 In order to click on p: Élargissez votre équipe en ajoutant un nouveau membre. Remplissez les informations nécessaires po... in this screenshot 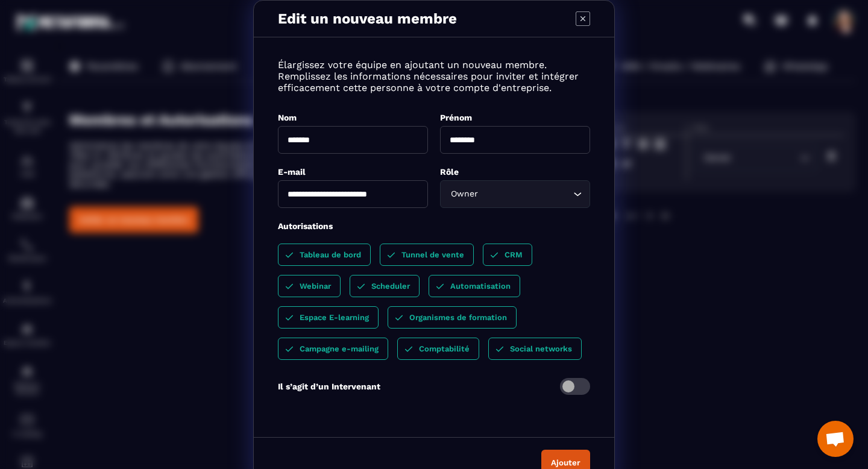, I will do `click(434, 76)`.